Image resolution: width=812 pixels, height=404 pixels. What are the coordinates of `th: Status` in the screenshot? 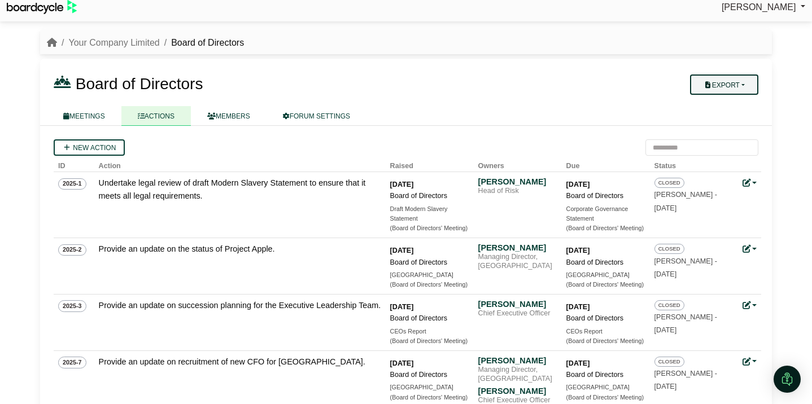 It's located at (694, 164).